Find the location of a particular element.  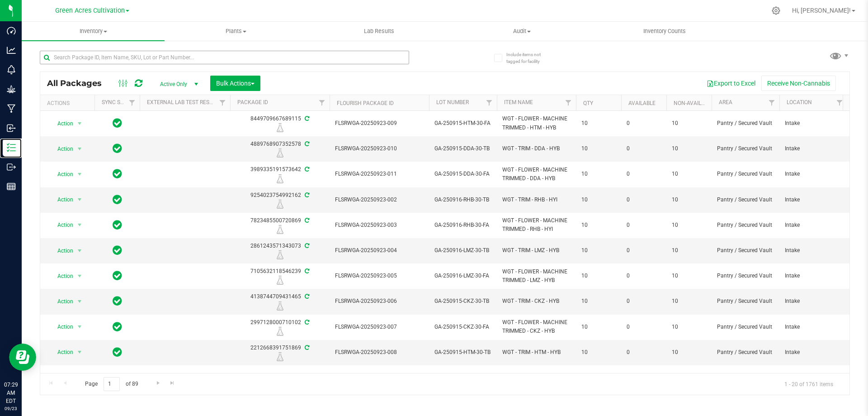

div: 8449709667689115 is located at coordinates (280, 123).